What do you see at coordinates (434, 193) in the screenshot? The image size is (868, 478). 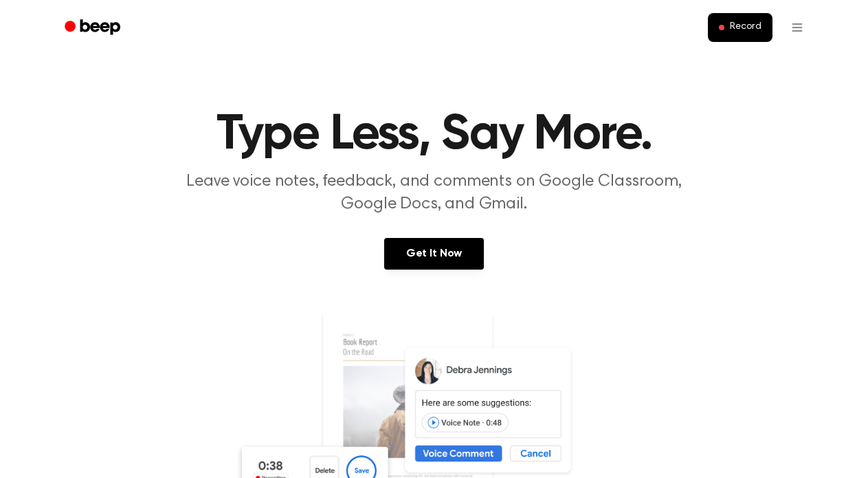 I see `p: Leave voice notes, feedback, and comments on Google Classroom, Google Docs, and Gmail.` at bounding box center [434, 193].